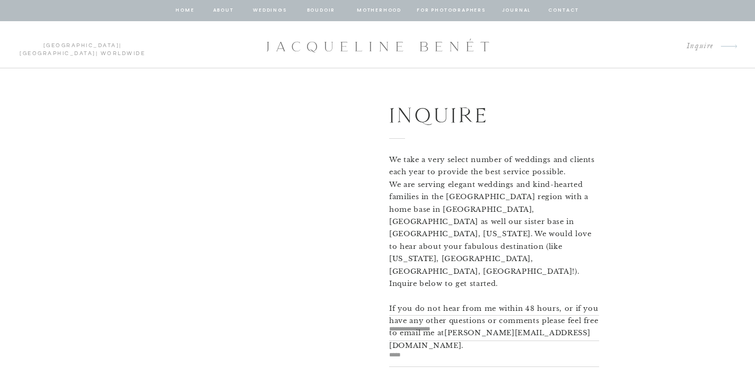 Image resolution: width=755 pixels, height=376 pixels. I want to click on nav: journal, so click(516, 11).